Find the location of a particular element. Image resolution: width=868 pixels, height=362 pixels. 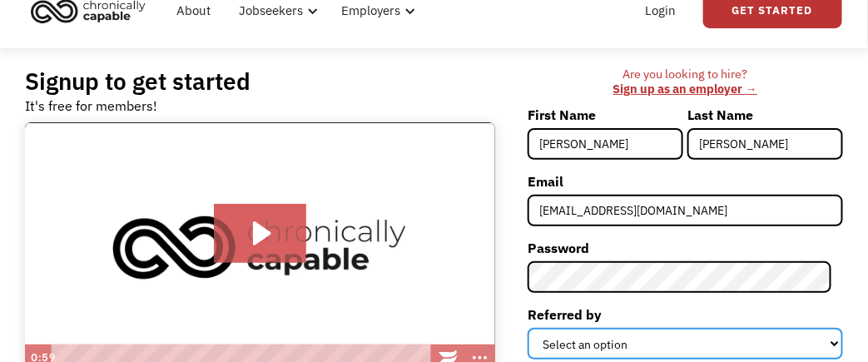

div: Jobseekers is located at coordinates (271, 11).